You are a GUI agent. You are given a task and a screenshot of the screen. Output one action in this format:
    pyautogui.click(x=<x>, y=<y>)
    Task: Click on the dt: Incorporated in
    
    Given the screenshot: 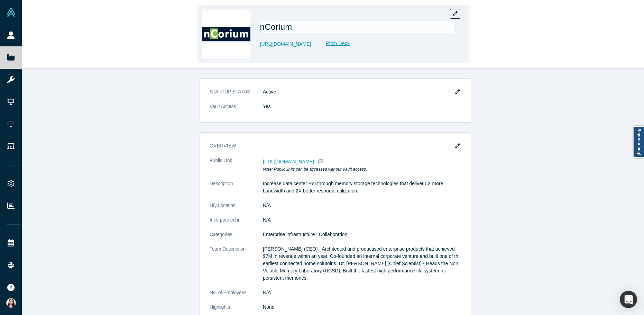 What is the action you would take?
    pyautogui.click(x=236, y=224)
    